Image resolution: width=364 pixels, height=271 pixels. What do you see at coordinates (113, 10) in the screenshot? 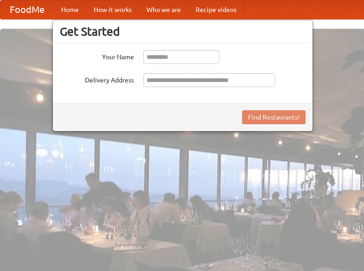
I see `a: How it works` at bounding box center [113, 10].